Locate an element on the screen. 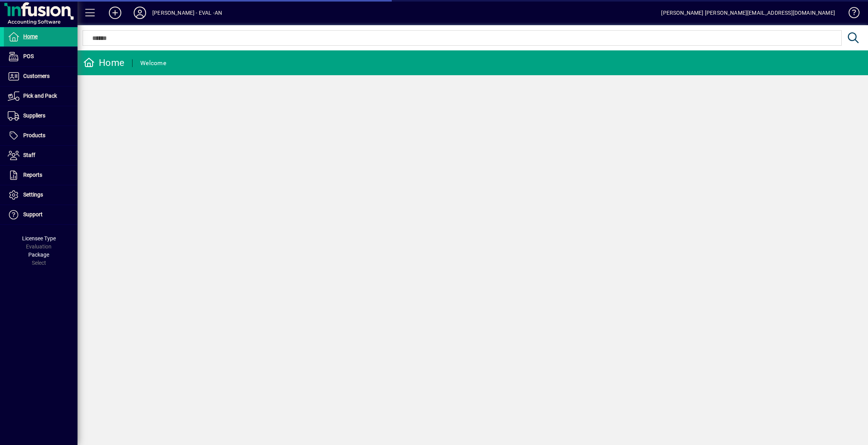 The height and width of the screenshot is (445, 868). a: POS is located at coordinates (41, 57).